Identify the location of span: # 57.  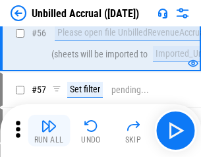
(39, 89).